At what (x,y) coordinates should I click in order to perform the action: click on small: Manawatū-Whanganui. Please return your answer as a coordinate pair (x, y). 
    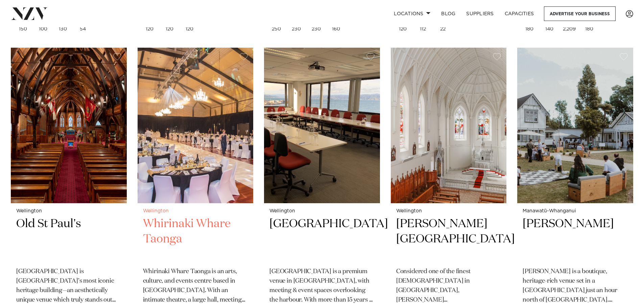
    Looking at the image, I should click on (575, 211).